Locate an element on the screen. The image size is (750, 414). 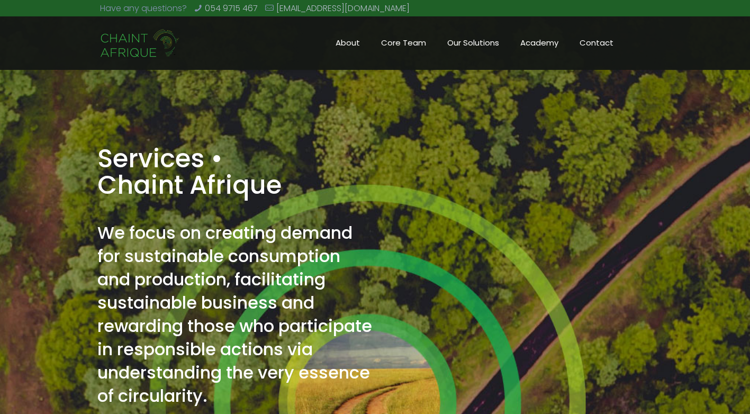
img: Chaint_Afrique-20 is located at coordinates (140, 43).